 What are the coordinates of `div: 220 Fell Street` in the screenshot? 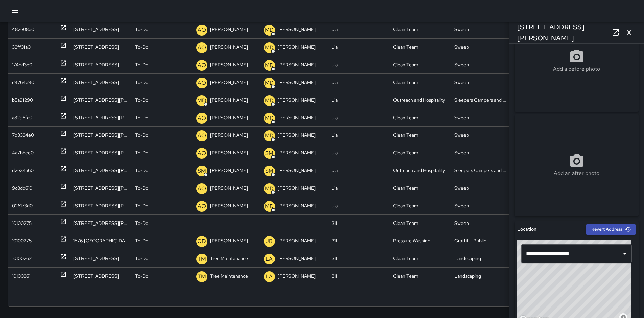 It's located at (101, 30).